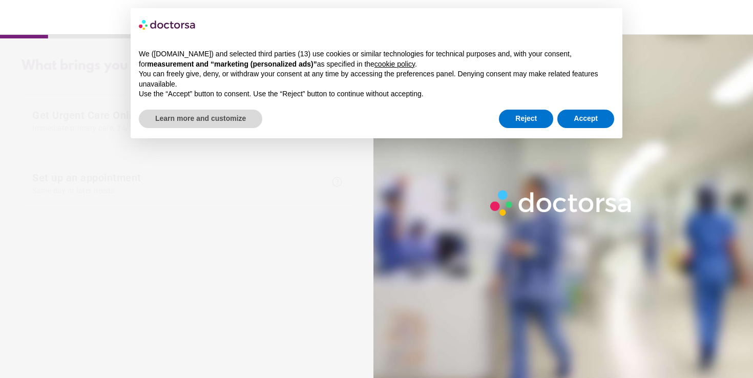 This screenshot has height=378, width=753. Describe the element at coordinates (179, 191) in the screenshot. I see `span: Same day or later needs` at that location.